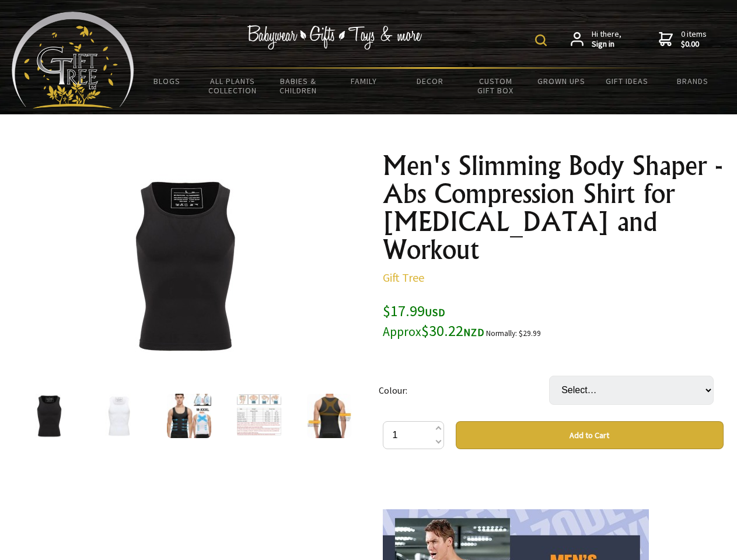  Describe the element at coordinates (596, 39) in the screenshot. I see `a: Hi there,Sign in` at that location.